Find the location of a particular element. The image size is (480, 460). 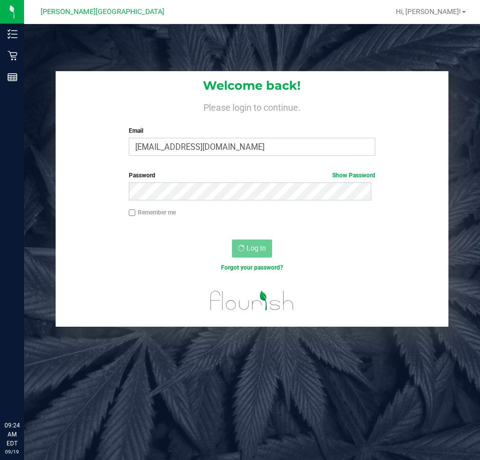

h4: Please login to continue. is located at coordinates (252, 106).